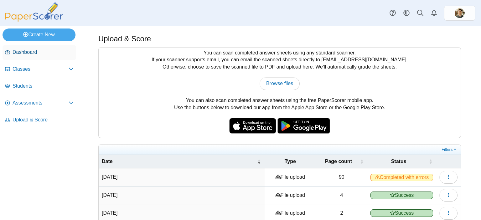 This screenshot has height=220, width=481. I want to click on time: Jun 2, 2025 at 10:33 AM, so click(110, 177).